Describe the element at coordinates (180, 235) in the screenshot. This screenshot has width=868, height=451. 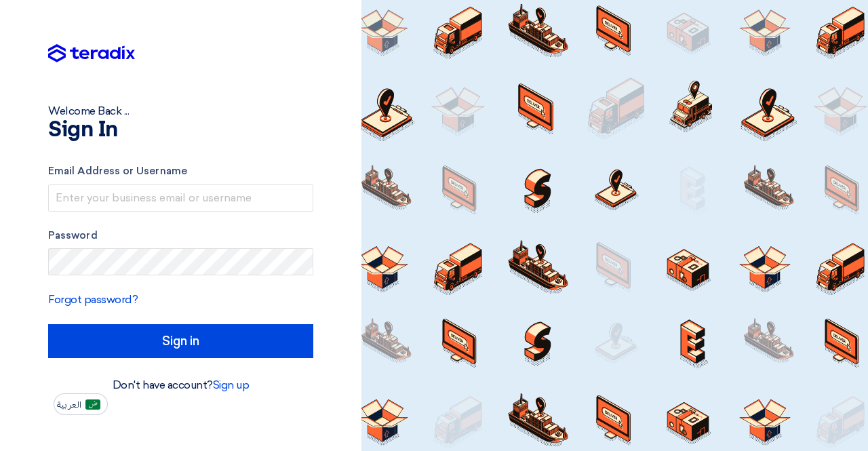
I see `label: Password` at that location.